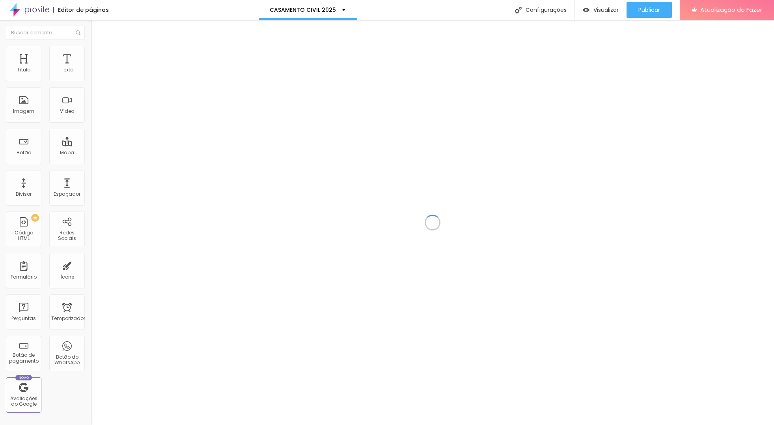  I want to click on font: Texto, so click(67, 69).